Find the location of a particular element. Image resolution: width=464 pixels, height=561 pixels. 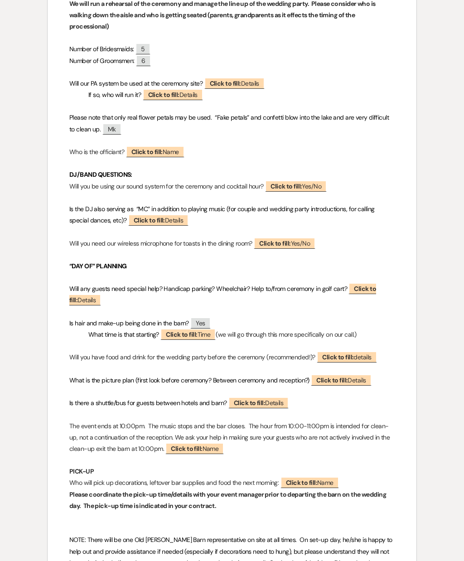

span: Is hair and make-up being done in the barn? is located at coordinates (129, 323).